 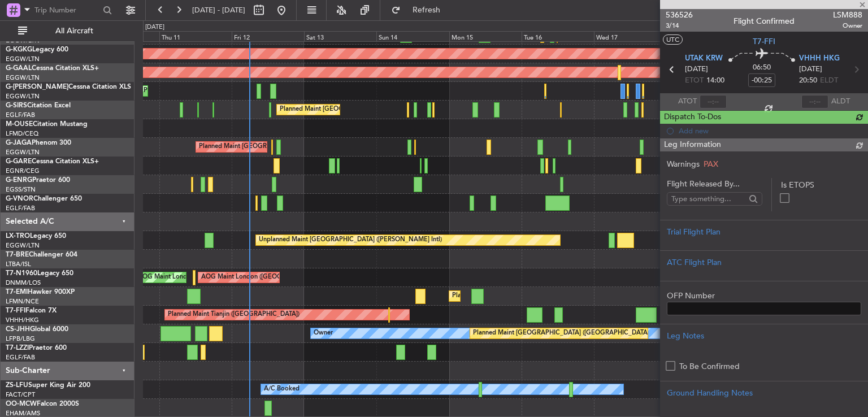 I want to click on a: T7-BREChallenger 604, so click(x=41, y=255).